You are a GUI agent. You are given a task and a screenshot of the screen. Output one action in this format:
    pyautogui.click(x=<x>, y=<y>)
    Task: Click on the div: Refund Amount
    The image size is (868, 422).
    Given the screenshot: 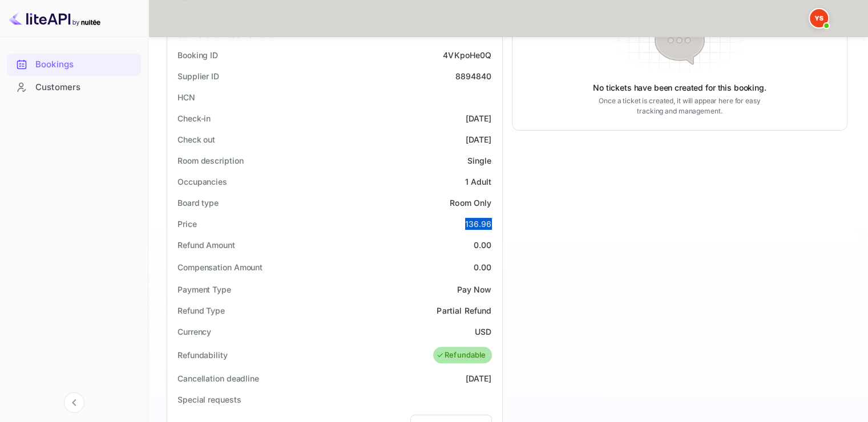 What is the action you would take?
    pyautogui.click(x=206, y=245)
    